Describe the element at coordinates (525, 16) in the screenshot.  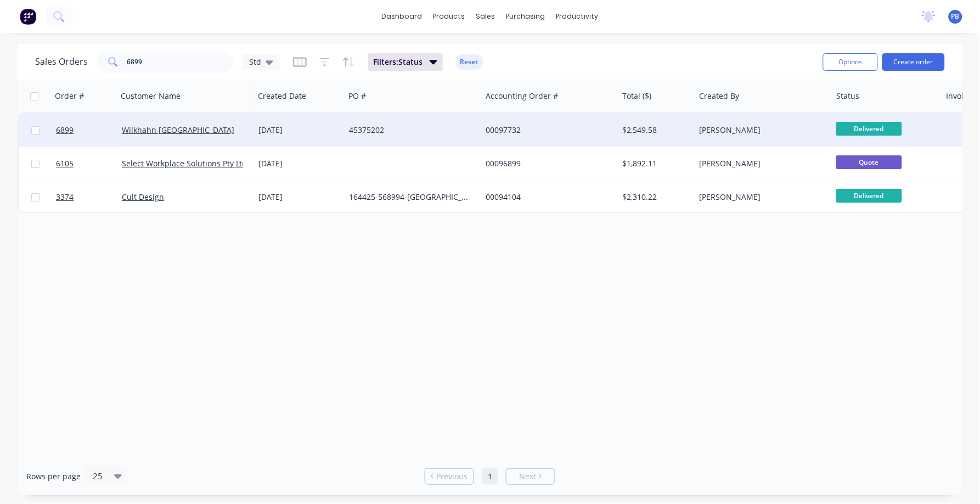
I see `div: purchasing` at that location.